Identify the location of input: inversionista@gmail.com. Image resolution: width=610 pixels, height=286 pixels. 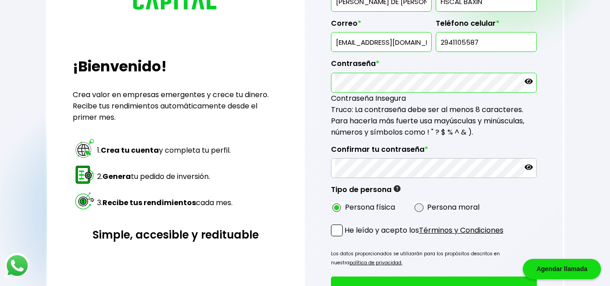
(381, 42).